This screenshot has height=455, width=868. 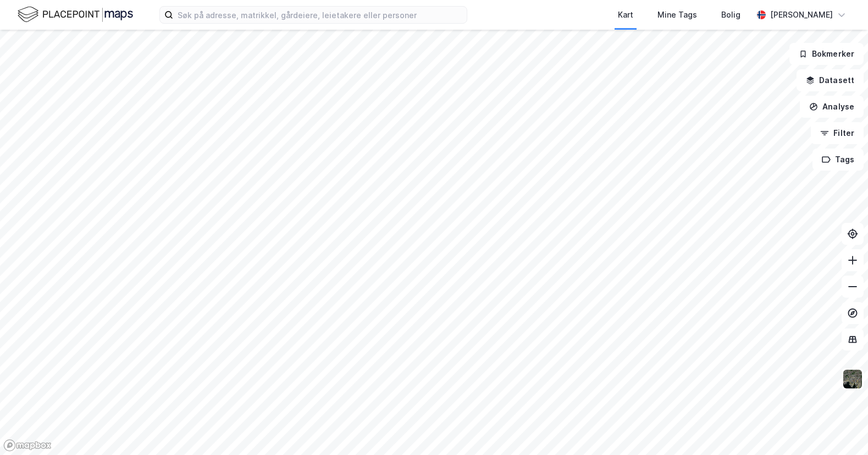 I want to click on div: Mine Tags, so click(x=677, y=15).